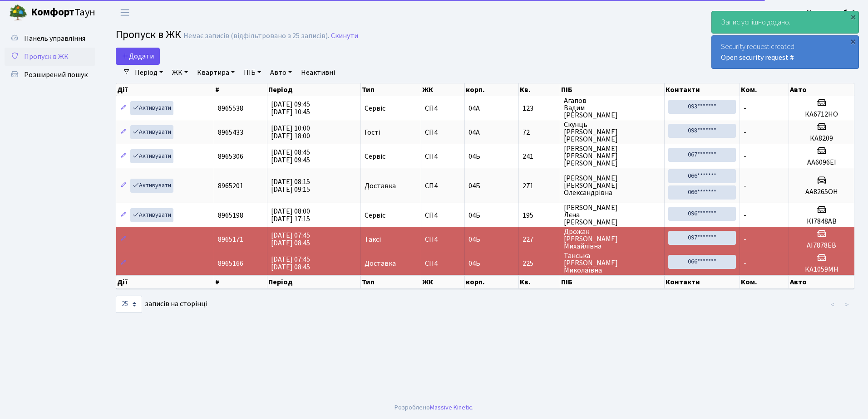  I want to click on span: 8965538, so click(230, 109).